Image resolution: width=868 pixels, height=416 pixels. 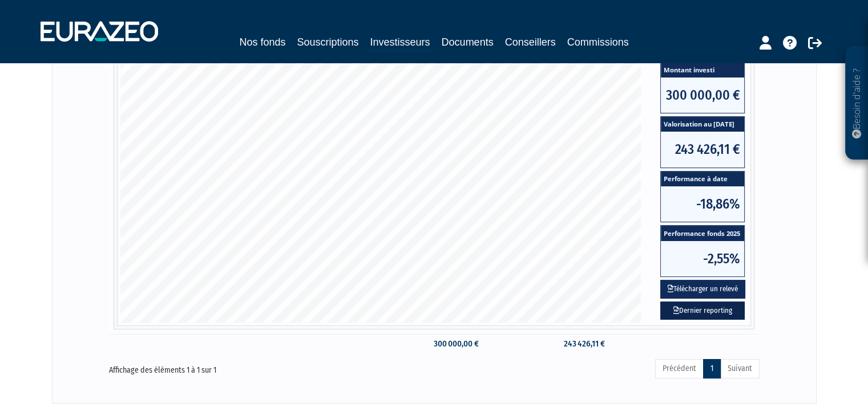 What do you see at coordinates (262, 42) in the screenshot?
I see `a: Nos fonds` at bounding box center [262, 42].